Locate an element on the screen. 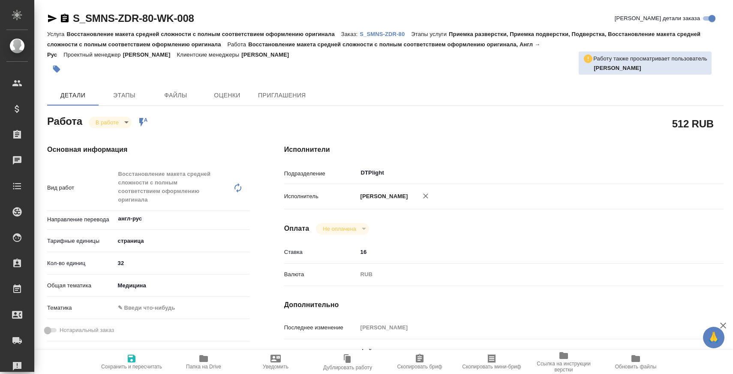  span: Оценки is located at coordinates (227, 95).